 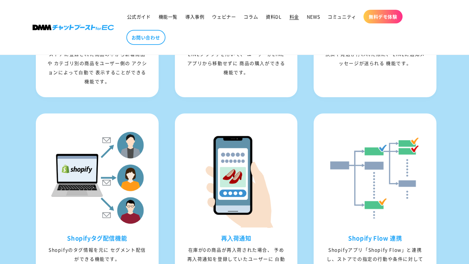 What do you see at coordinates (251, 17) in the screenshot?
I see `a: コラム` at bounding box center [251, 17].